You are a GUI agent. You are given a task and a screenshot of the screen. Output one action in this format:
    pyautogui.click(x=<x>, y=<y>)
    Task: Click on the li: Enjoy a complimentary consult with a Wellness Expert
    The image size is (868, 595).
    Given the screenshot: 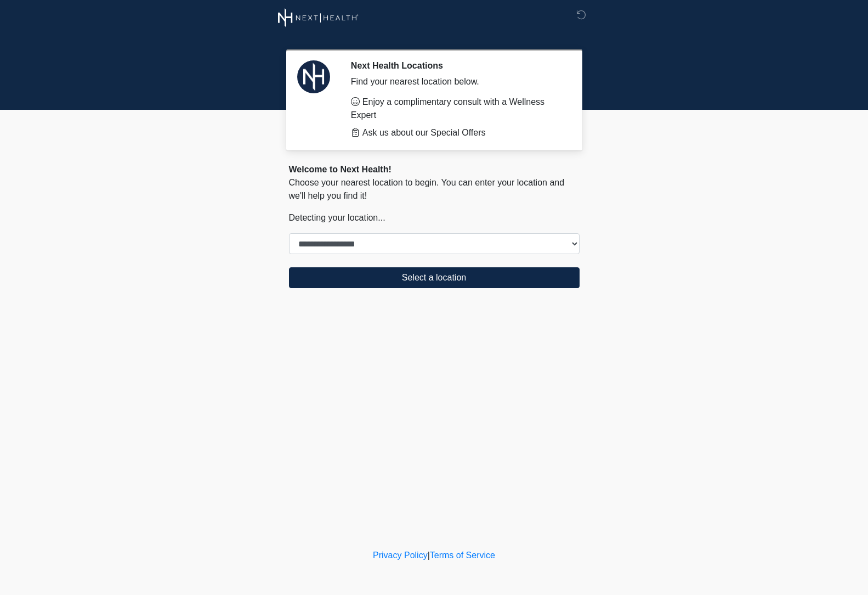 What is the action you would take?
    pyautogui.click(x=456, y=109)
    